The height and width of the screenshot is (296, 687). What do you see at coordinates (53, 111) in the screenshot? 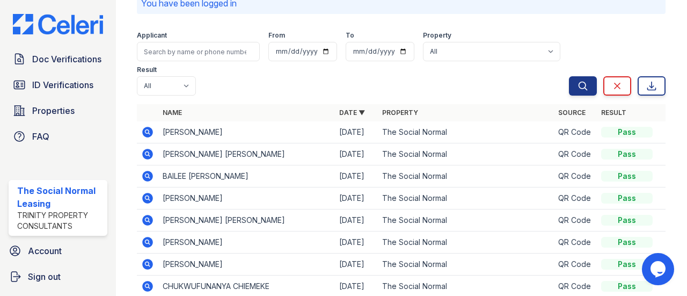
I see `span: Properties` at bounding box center [53, 111].